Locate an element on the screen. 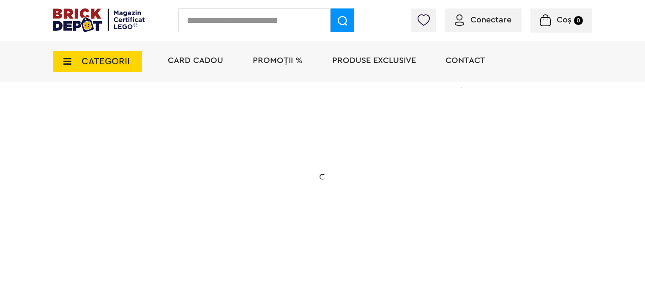 Image resolution: width=645 pixels, height=294 pixels. a: Card Cadou is located at coordinates (195, 60).